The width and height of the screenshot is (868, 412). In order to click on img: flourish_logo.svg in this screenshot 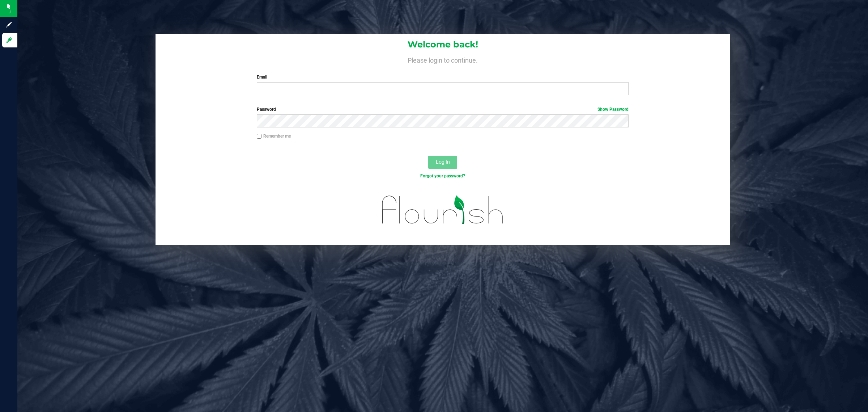, I will do `click(443, 210)`.